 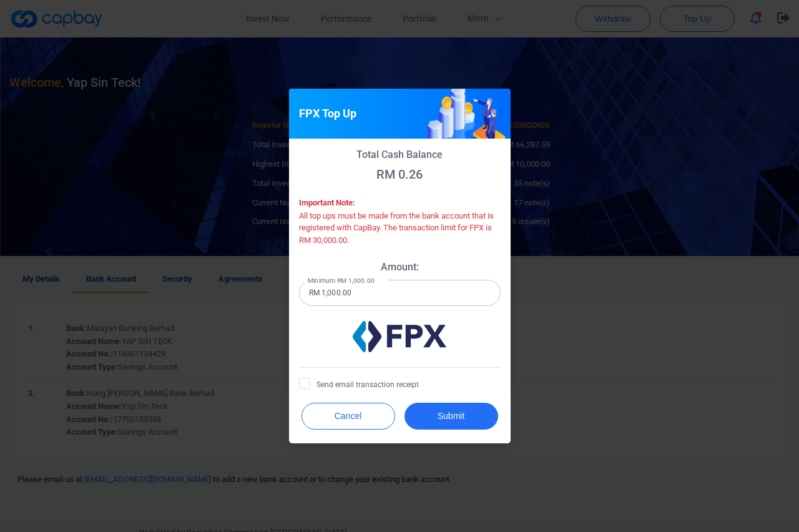 What do you see at coordinates (400, 337) in the screenshot?
I see `img: fpxLogo` at bounding box center [400, 337].